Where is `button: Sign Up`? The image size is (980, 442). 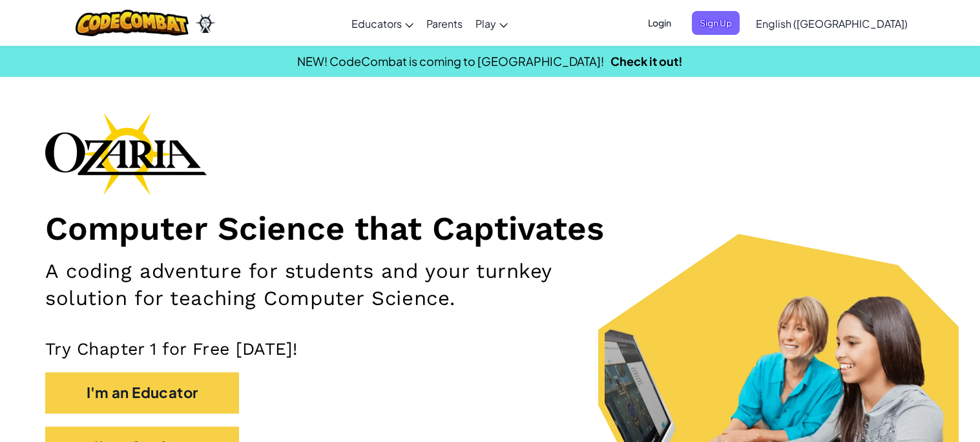 button: Sign Up is located at coordinates (716, 23).